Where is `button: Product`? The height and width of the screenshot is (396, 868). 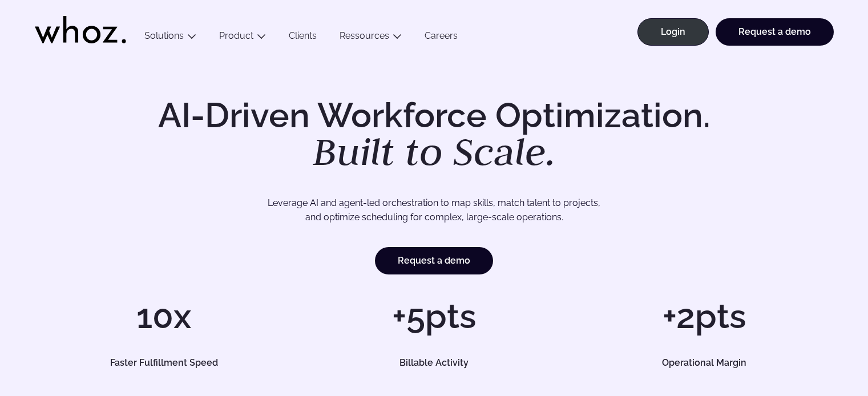 button: Product is located at coordinates (242, 38).